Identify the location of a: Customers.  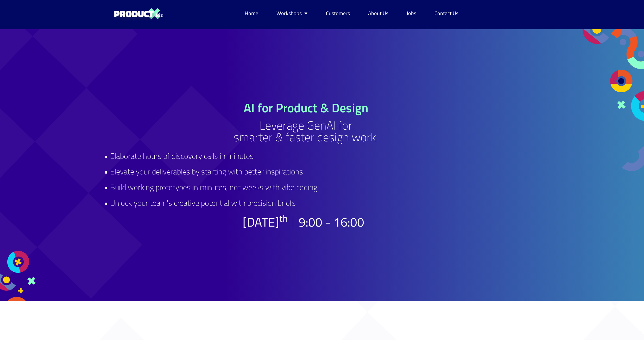
(338, 13).